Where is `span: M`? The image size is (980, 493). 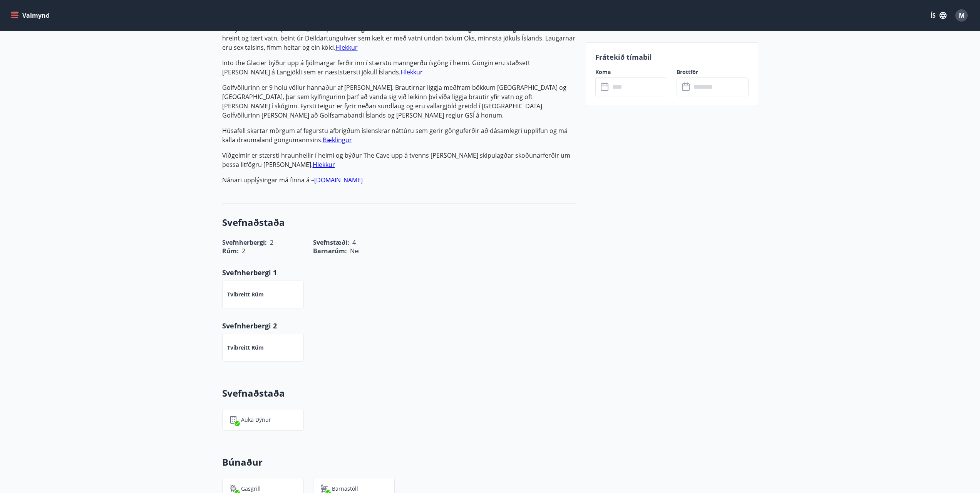
span: M is located at coordinates (961, 15).